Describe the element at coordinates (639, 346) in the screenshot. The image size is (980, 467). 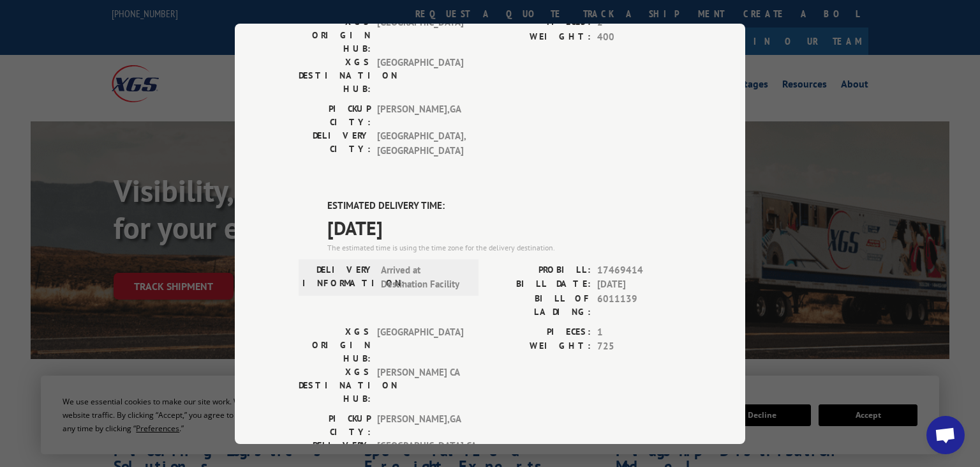
I see `span: 725` at that location.